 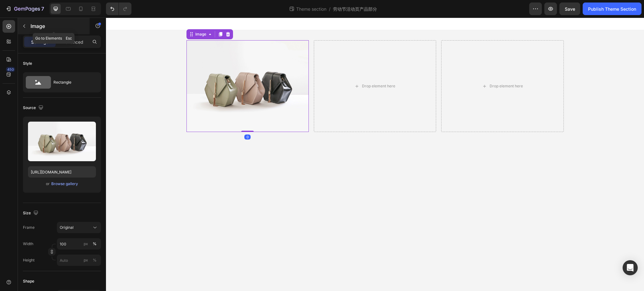 I want to click on span: Save, so click(x=570, y=9).